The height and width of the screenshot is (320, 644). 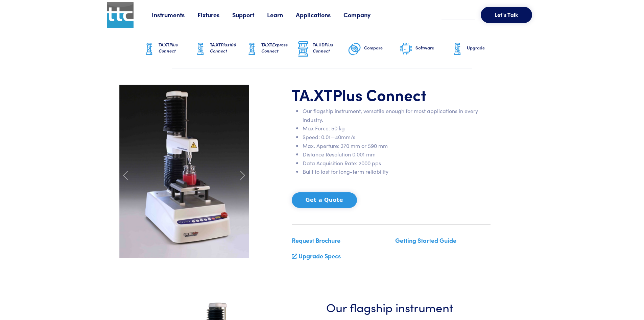 I want to click on span: Express Connect, so click(x=275, y=48).